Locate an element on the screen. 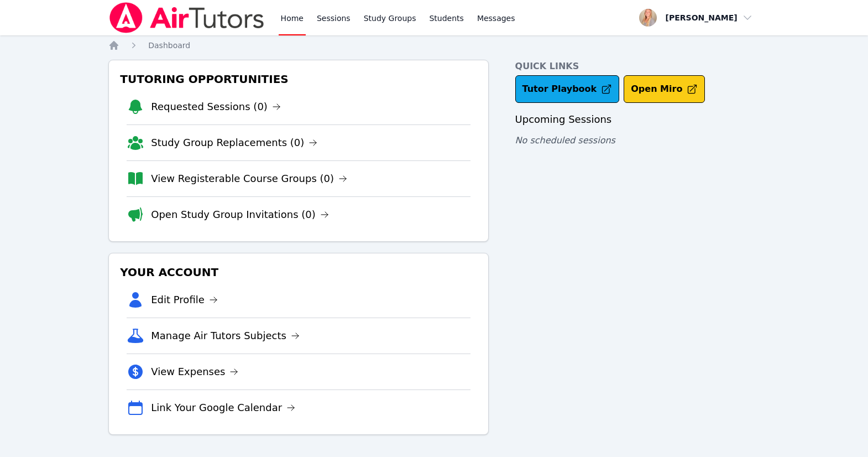  h4: Quick Links is located at coordinates (638, 66).